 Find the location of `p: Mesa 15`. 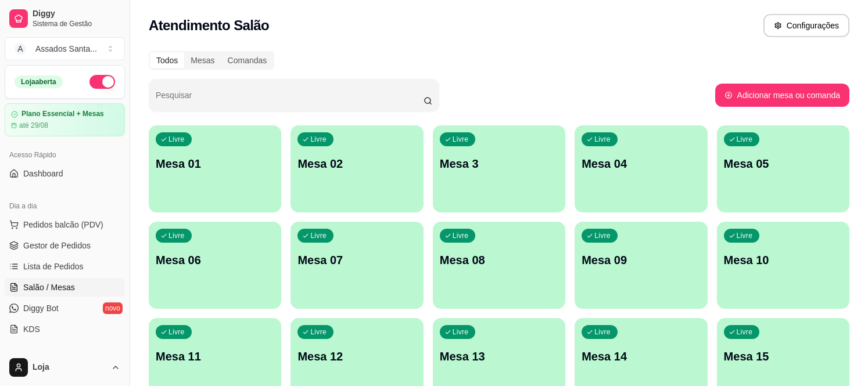

p: Mesa 15 is located at coordinates (783, 357).